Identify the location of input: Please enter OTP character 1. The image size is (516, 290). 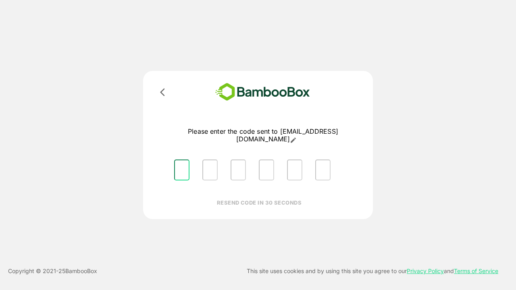
(182, 170).